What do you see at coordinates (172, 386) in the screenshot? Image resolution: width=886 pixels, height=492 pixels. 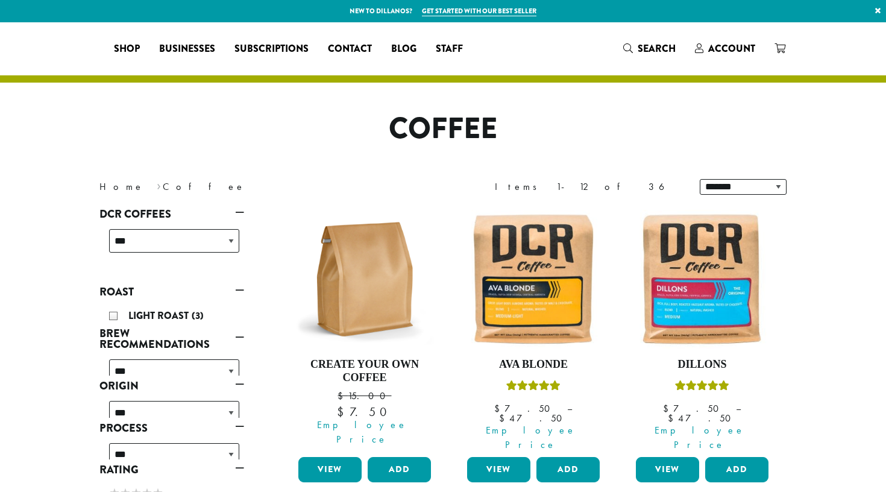 I see `a: Origin` at bounding box center [172, 386].